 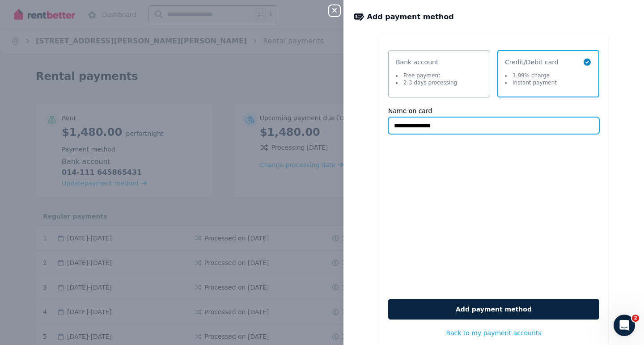 What do you see at coordinates (494, 309) in the screenshot?
I see `button: Add payment method` at bounding box center [494, 309].